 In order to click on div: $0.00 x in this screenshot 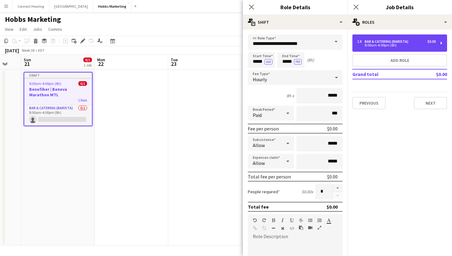, I will do `click(307, 191)`.